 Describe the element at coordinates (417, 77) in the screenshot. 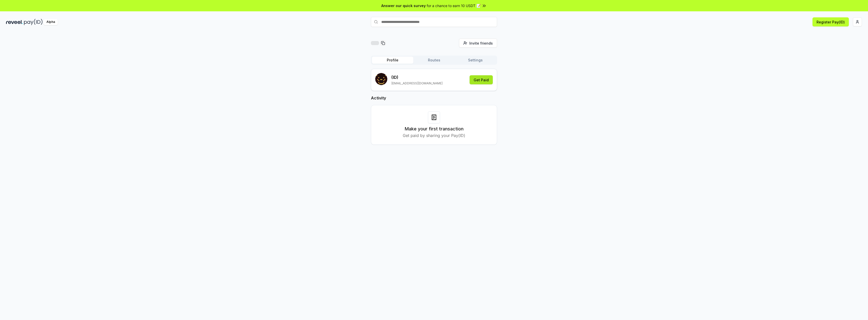

I see `p: (ID)` at that location.